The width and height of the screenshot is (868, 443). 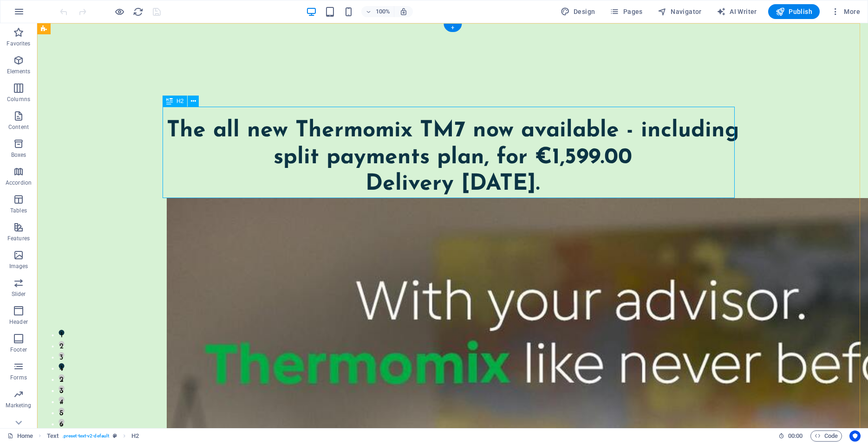 What do you see at coordinates (577, 12) in the screenshot?
I see `button: Design` at bounding box center [577, 12].